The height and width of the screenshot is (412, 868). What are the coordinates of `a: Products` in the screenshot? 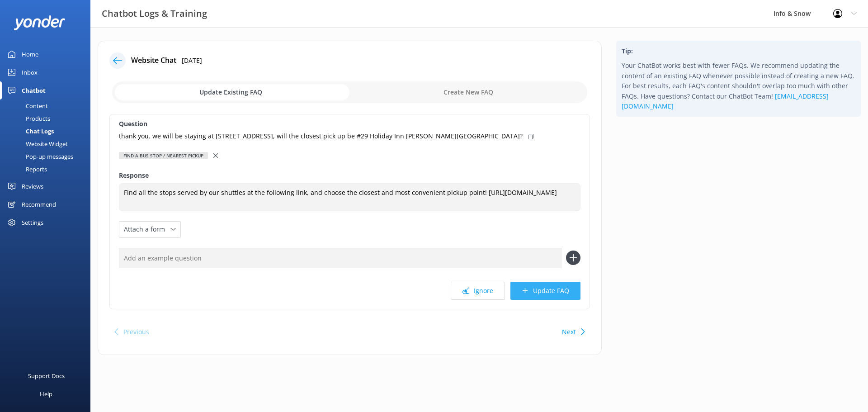 It's located at (48, 119).